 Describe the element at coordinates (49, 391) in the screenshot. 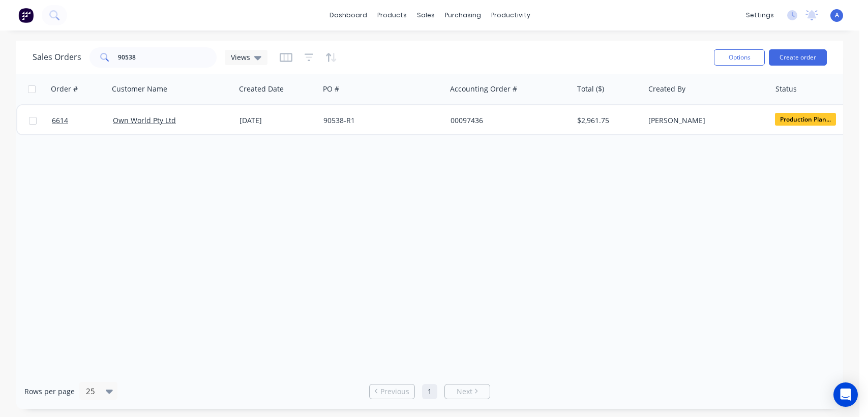

I see `span: Rows per page` at that location.